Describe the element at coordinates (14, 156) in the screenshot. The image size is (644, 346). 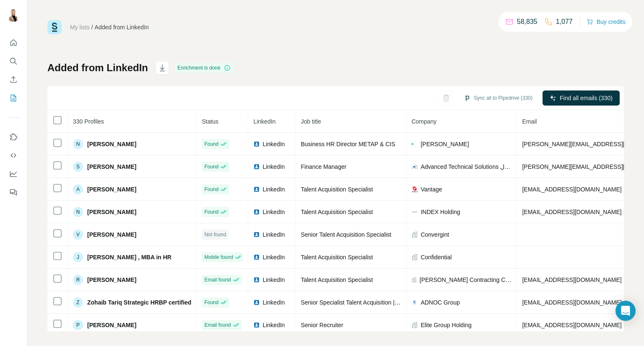
I see `button: Use Surfe API` at that location.